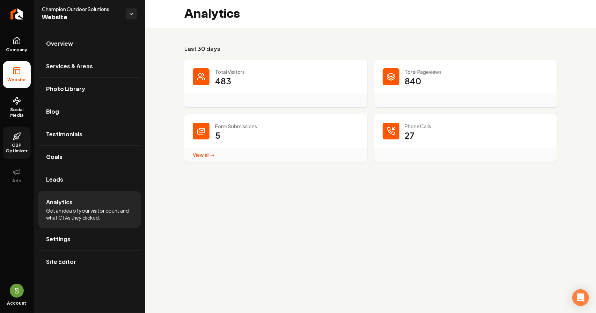 The width and height of the screenshot is (596, 313). Describe the element at coordinates (54, 180) in the screenshot. I see `span: Leads` at that location.